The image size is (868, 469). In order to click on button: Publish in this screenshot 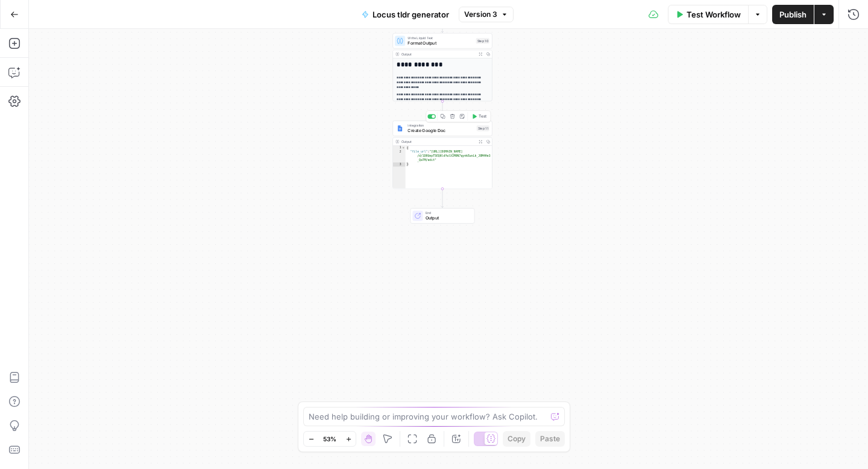, I will do `click(793, 15)`.